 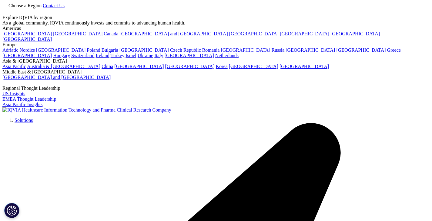 I want to click on span: EMEA Thought Leadership, so click(x=29, y=99).